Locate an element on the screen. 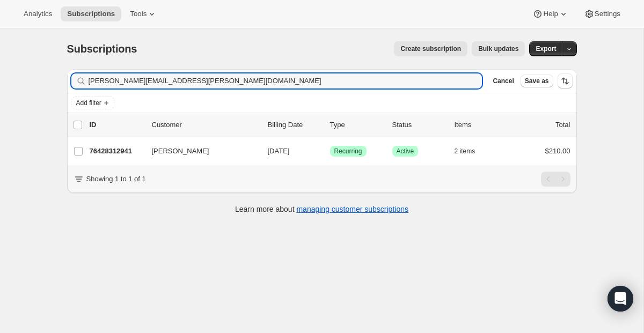  button: Add filter is located at coordinates (93, 103).